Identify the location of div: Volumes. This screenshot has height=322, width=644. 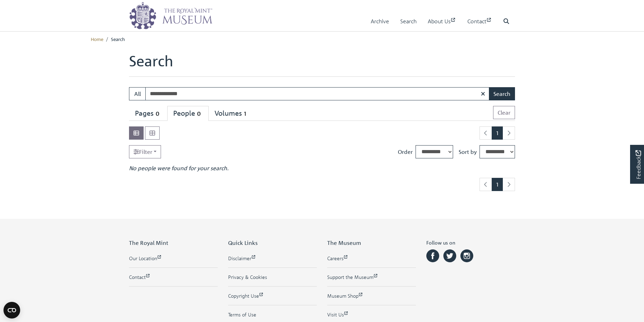
(231, 113).